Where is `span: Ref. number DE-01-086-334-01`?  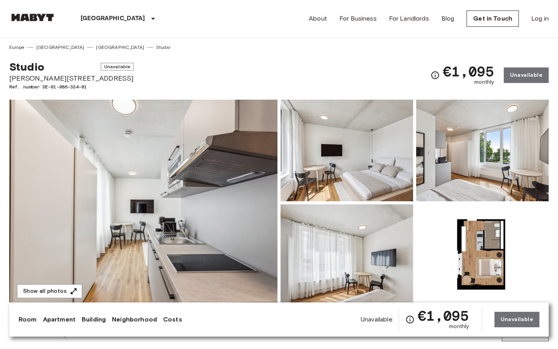 span: Ref. number DE-01-086-334-01 is located at coordinates (71, 87).